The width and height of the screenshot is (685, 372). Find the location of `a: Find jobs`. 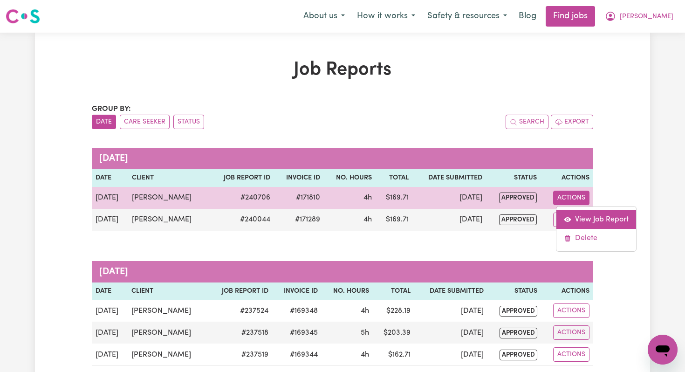

a: Find jobs is located at coordinates (571, 16).